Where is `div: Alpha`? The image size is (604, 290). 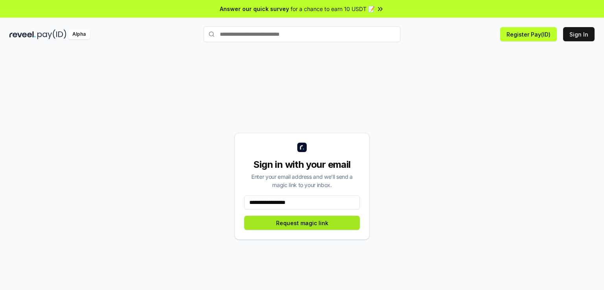 div: Alpha is located at coordinates (79, 34).